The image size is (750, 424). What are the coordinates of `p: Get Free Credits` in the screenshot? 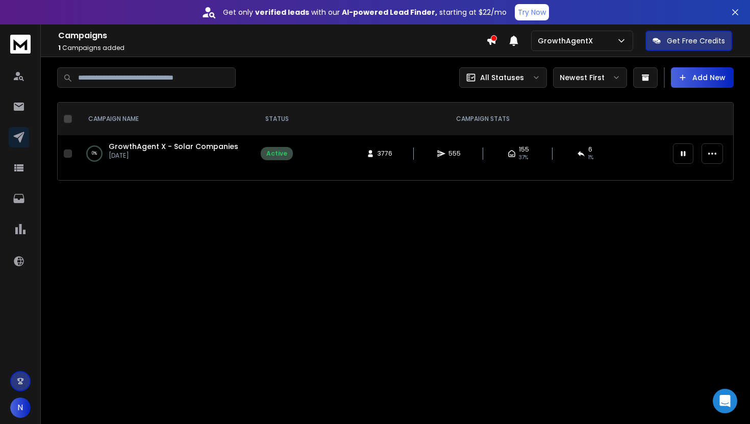 It's located at (696, 41).